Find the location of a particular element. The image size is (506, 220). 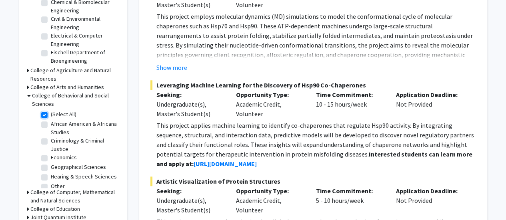

label: (Select All) is located at coordinates (64, 114).